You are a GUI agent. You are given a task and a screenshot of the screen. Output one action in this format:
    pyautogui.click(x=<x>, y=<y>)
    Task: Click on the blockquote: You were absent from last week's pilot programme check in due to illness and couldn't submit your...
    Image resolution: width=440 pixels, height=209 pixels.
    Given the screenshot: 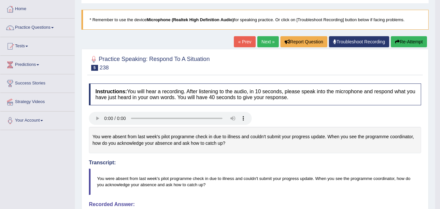 What is the action you would take?
    pyautogui.click(x=255, y=181)
    